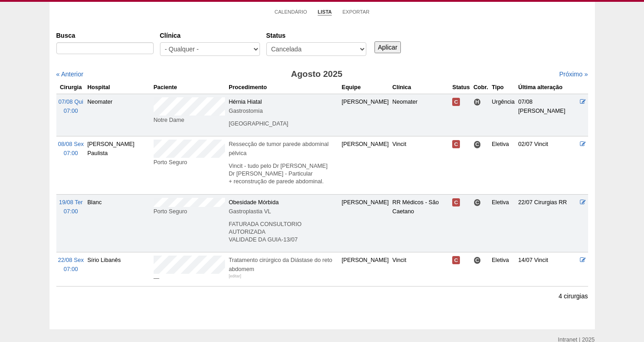 The height and width of the screenshot is (342, 644). I want to click on label: Busca, so click(105, 35).